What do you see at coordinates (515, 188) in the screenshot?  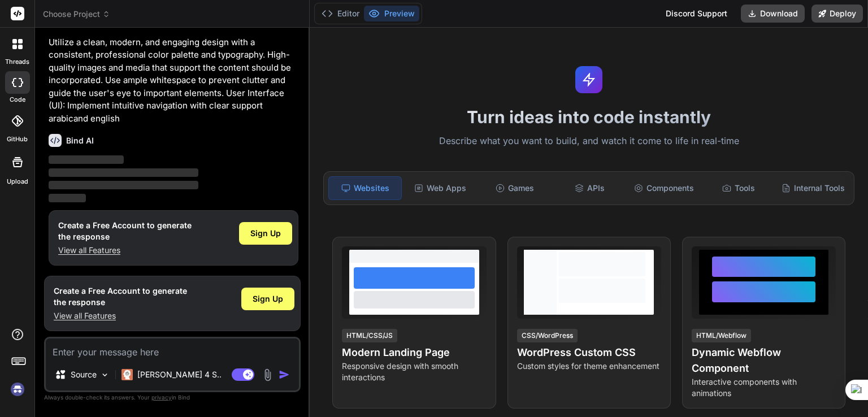 I see `div: Games` at bounding box center [515, 188].